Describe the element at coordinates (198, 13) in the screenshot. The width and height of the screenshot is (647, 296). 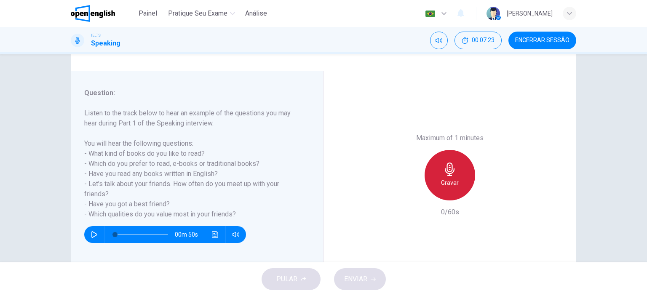
I see `span: Pratique seu exame` at that location.